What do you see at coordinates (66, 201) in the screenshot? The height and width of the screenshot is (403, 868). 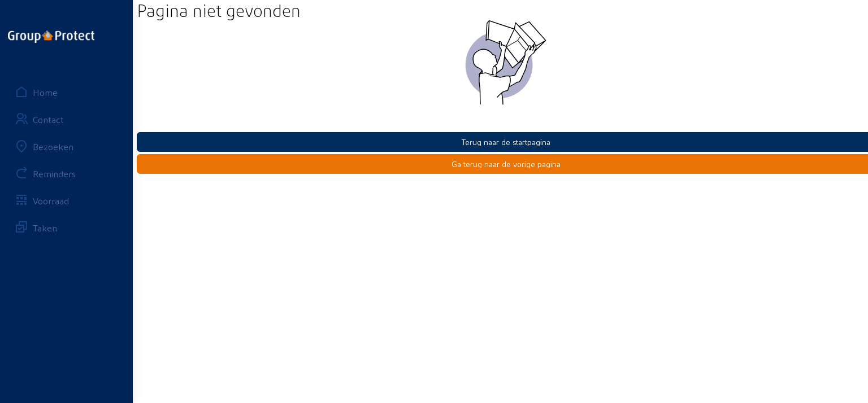 I see `a: Voorraad` at bounding box center [66, 201].